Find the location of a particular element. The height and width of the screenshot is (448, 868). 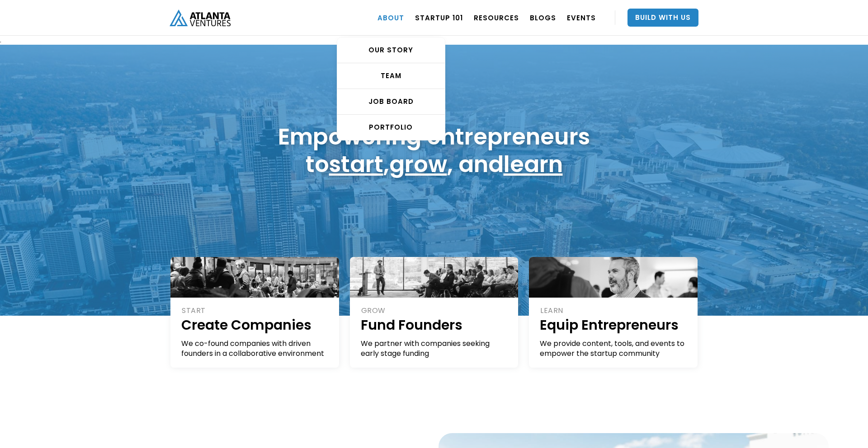

a: BLOGS is located at coordinates (543, 18).